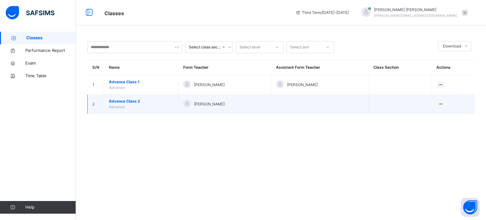 The height and width of the screenshot is (220, 486). What do you see at coordinates (96, 104) in the screenshot?
I see `td: 2` at bounding box center [96, 104].